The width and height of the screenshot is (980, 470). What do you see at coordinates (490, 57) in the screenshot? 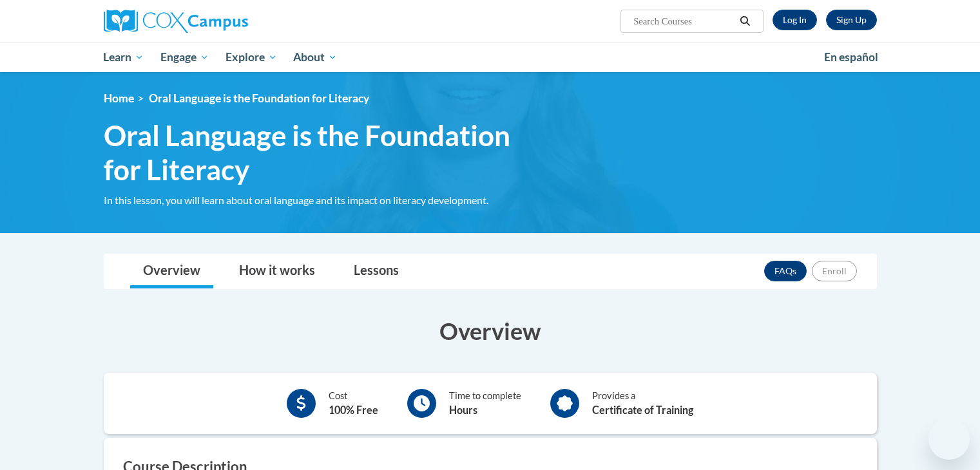
I see `div: Main menu` at bounding box center [490, 57].